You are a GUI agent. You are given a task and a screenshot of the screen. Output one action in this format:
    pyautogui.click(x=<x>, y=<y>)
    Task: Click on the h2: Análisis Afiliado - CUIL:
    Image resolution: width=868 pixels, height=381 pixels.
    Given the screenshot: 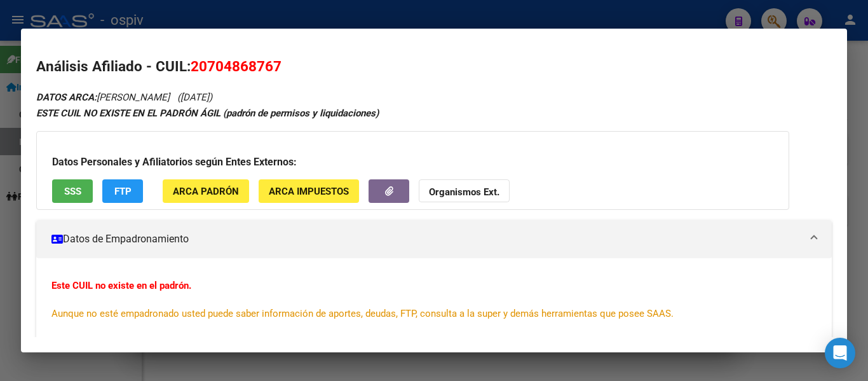 What is the action you would take?
    pyautogui.click(x=434, y=67)
    